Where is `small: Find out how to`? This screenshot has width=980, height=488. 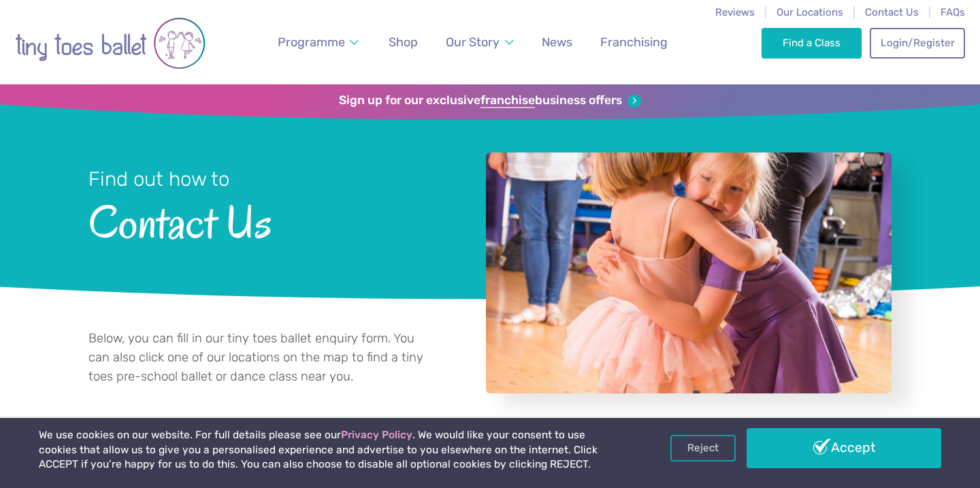 small: Find out how to is located at coordinates (158, 179).